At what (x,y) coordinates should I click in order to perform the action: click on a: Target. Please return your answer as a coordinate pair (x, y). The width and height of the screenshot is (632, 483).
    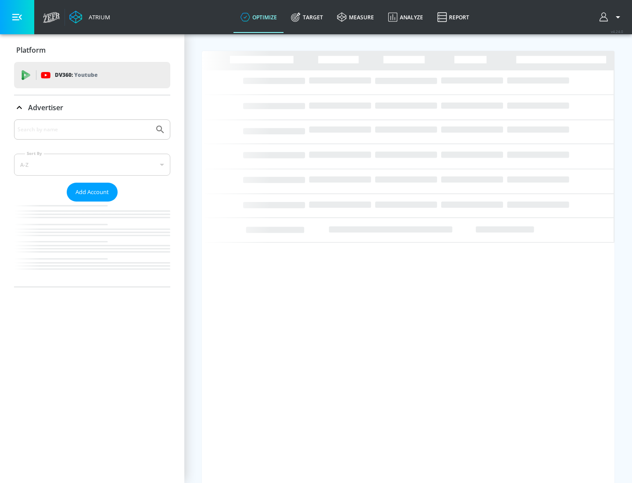
    Looking at the image, I should click on (307, 17).